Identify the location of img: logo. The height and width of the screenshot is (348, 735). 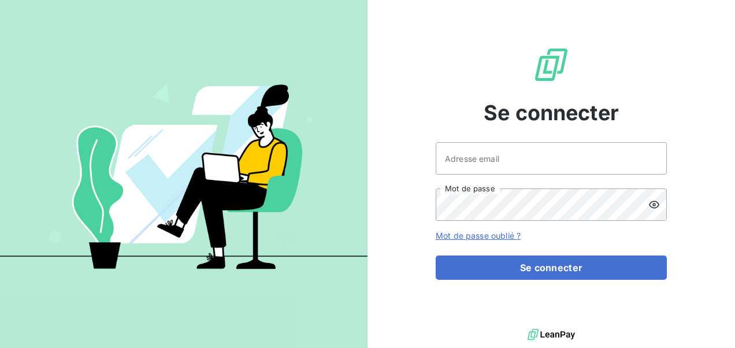
(552, 335).